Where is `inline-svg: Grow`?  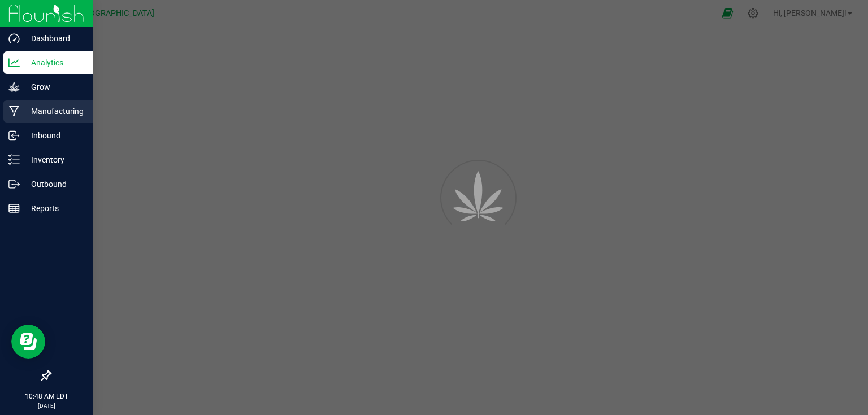 inline-svg: Grow is located at coordinates (14, 87).